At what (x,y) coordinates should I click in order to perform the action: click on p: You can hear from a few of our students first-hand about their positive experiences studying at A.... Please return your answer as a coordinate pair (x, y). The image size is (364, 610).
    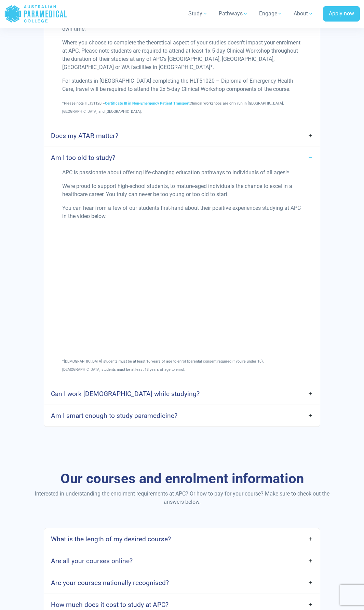
    Looking at the image, I should click on (182, 212).